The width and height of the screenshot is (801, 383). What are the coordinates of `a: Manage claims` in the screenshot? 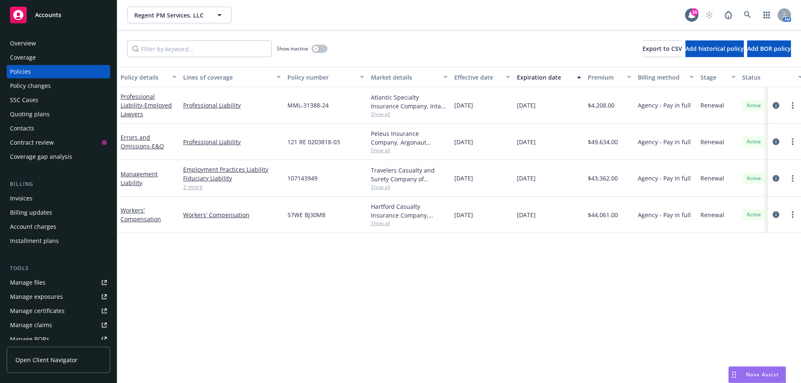 It's located at (58, 325).